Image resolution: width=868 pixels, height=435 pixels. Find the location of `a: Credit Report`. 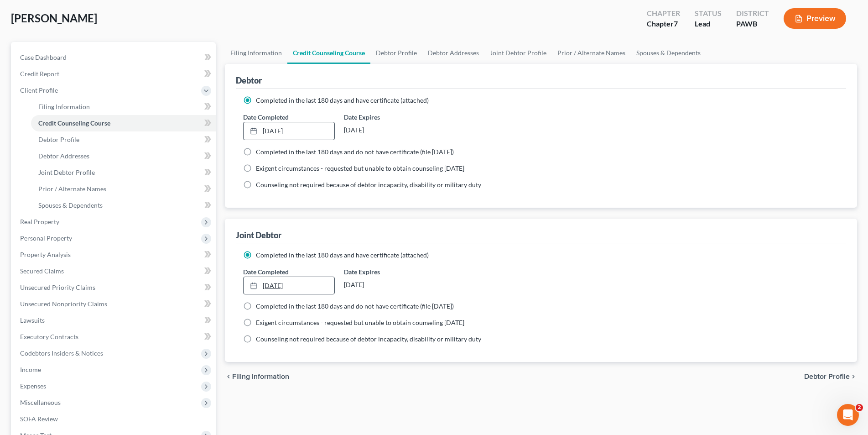

a: Credit Report is located at coordinates (114, 74).